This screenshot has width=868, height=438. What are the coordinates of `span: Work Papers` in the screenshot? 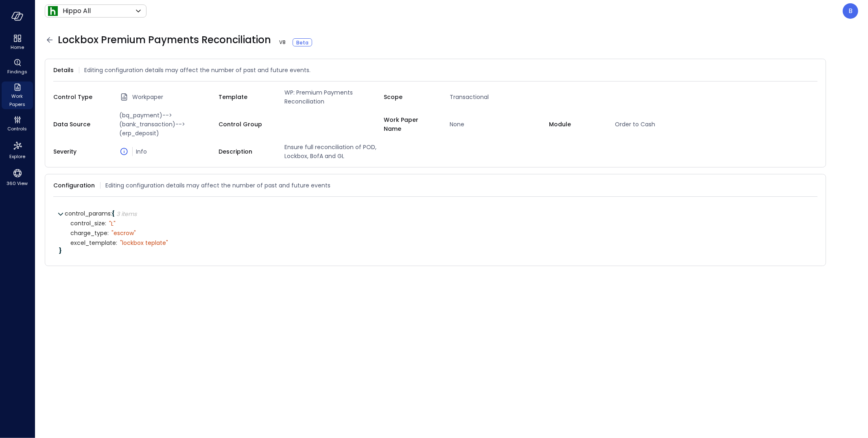 It's located at (17, 100).